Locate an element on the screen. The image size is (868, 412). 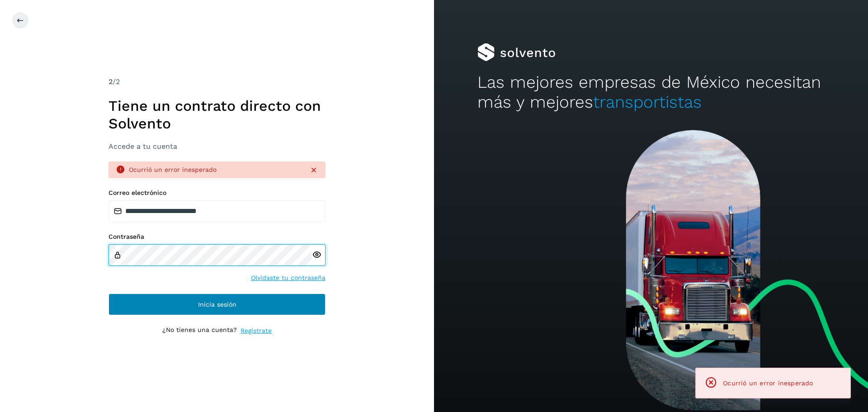
span: transportistas is located at coordinates (647, 102).